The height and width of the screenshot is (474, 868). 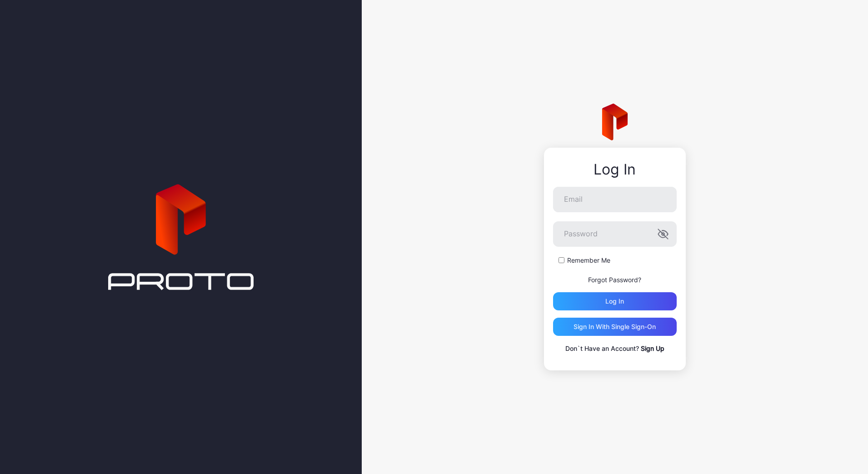 I want to click on a: Sign Up, so click(x=653, y=348).